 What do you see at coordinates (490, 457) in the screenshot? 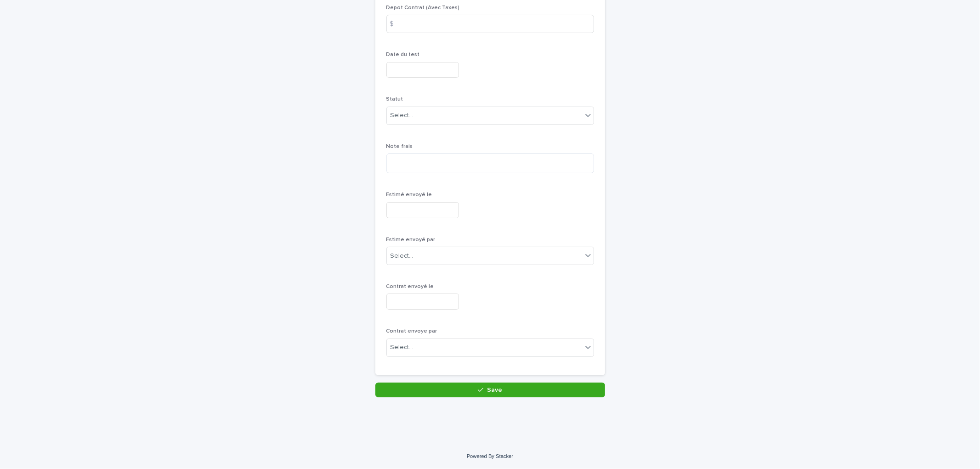
I see `a: Powered By Stacker` at bounding box center [490, 457].